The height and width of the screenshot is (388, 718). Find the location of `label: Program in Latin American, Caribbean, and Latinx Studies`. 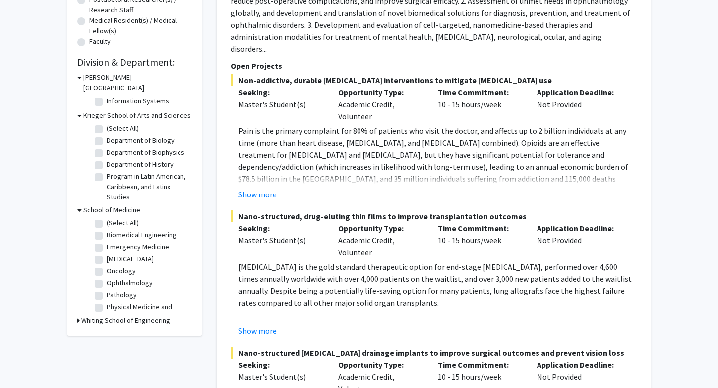

label: Program in Latin American, Caribbean, and Latinx Studies is located at coordinates (148, 187).